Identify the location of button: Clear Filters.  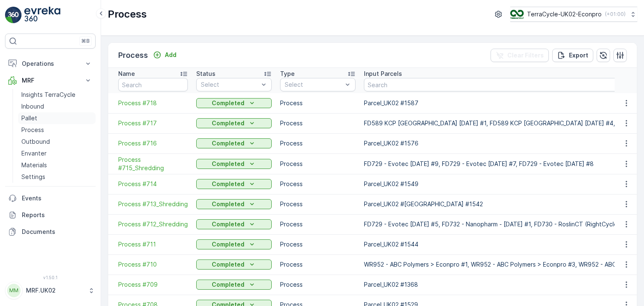
(519, 55).